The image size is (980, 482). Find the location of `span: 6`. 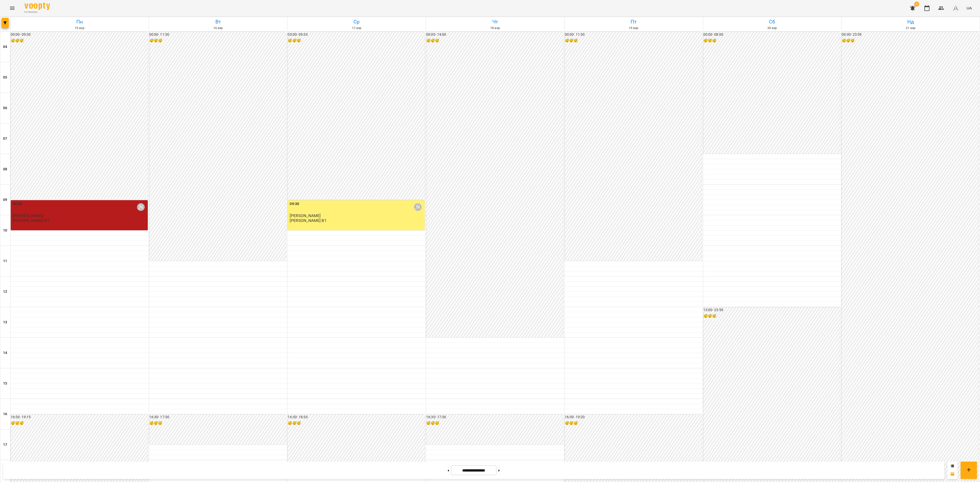

span: 6 is located at coordinates (917, 4).